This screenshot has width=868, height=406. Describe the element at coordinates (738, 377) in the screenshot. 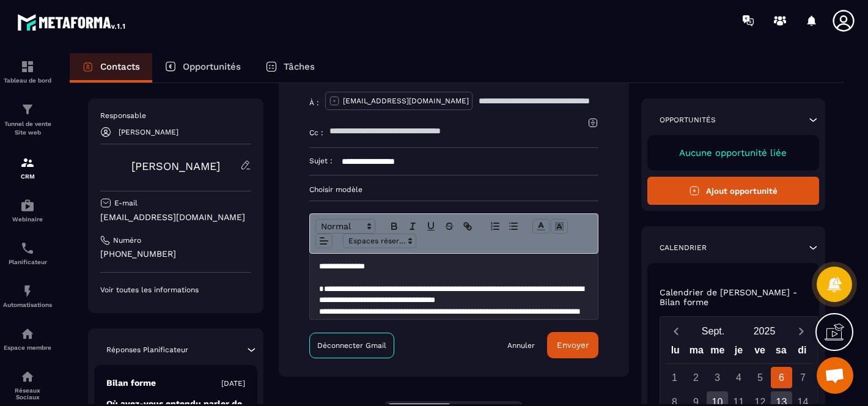

I see `div: 4` at that location.